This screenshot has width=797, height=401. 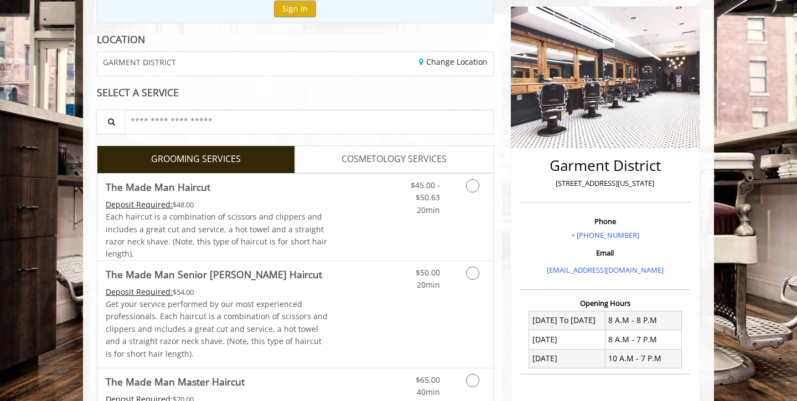 I want to click on span: GARMENT DISTRICT, so click(x=139, y=62).